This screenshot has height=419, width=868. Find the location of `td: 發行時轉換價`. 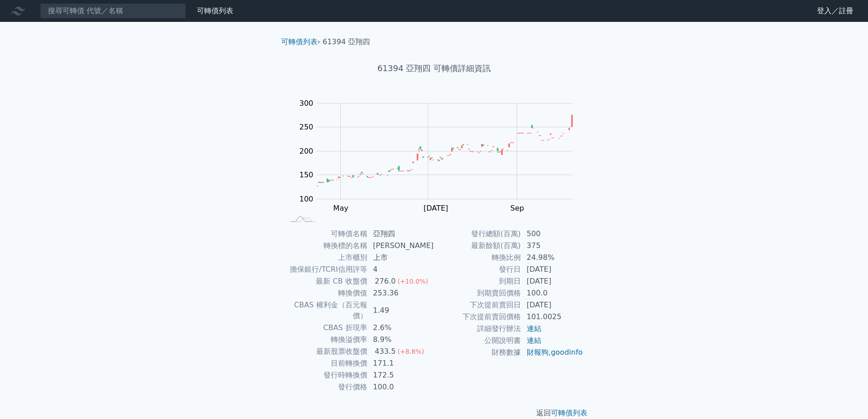

td: 發行時轉換價 is located at coordinates (326, 375).